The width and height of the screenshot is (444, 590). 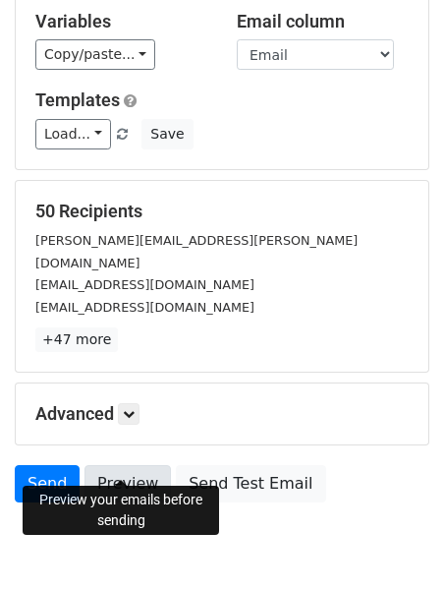 What do you see at coordinates (95, 54) in the screenshot?
I see `a: Copy/paste...` at bounding box center [95, 54].